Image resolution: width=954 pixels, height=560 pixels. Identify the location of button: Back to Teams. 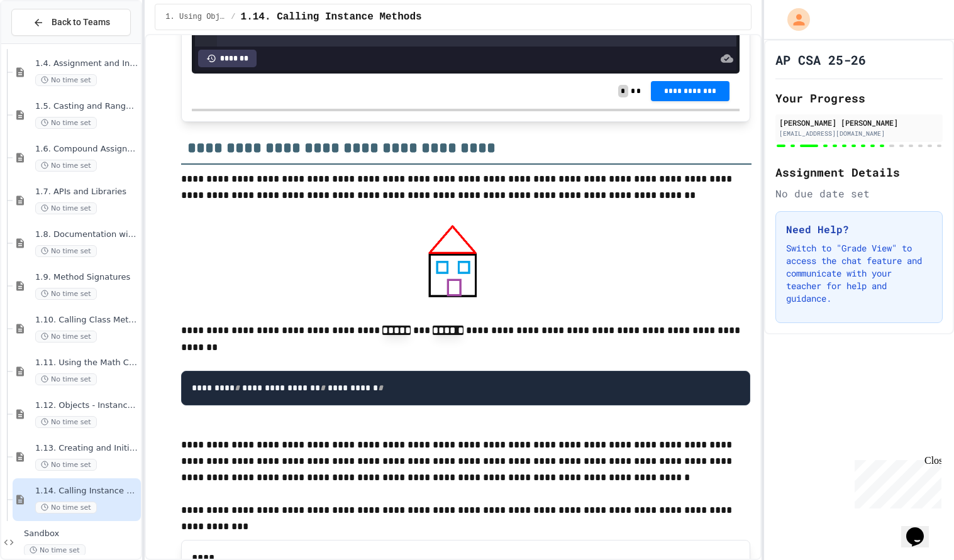
(71, 22).